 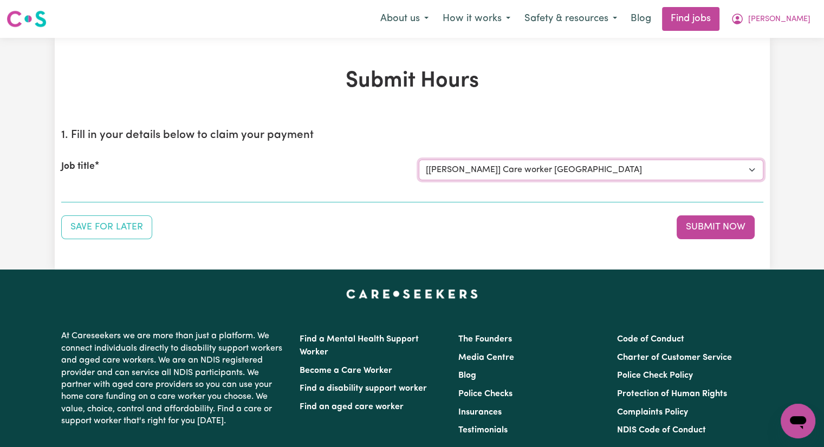 I want to click on h2: 1. Fill in your details below to claim your payment, so click(x=412, y=135).